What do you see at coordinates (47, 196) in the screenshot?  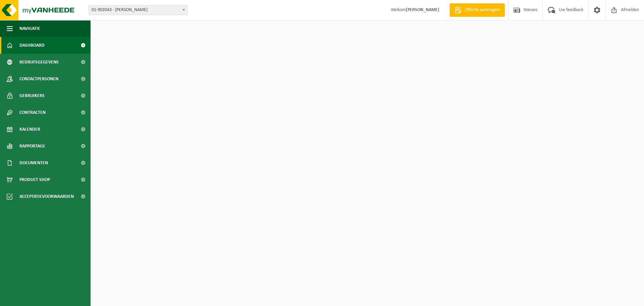 I see `span: Acceptatievoorwaarden` at bounding box center [47, 196].